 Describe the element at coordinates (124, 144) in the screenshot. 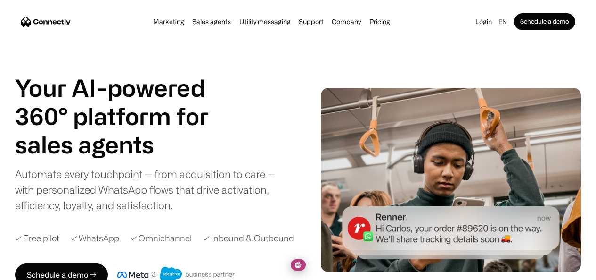

I see `div: carousel` at that location.